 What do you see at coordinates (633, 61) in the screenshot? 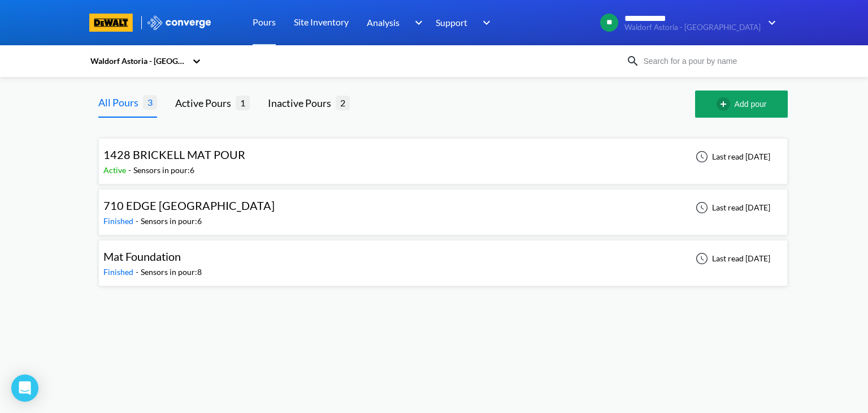
I see `img: icon-search.svg` at bounding box center [633, 61].